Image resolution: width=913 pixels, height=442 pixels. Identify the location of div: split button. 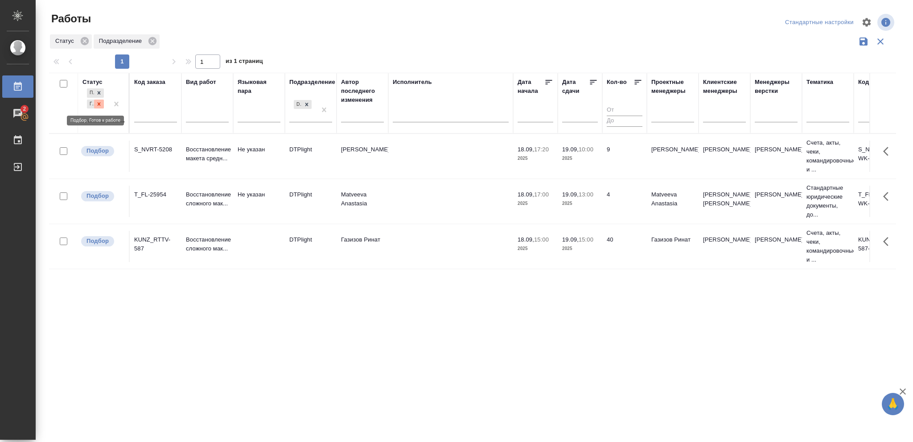
(820, 22).